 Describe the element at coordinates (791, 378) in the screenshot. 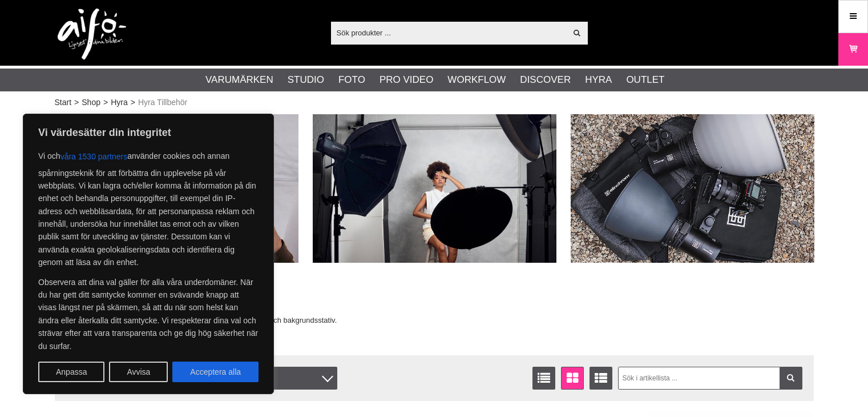

I see `a: Filtrera` at that location.